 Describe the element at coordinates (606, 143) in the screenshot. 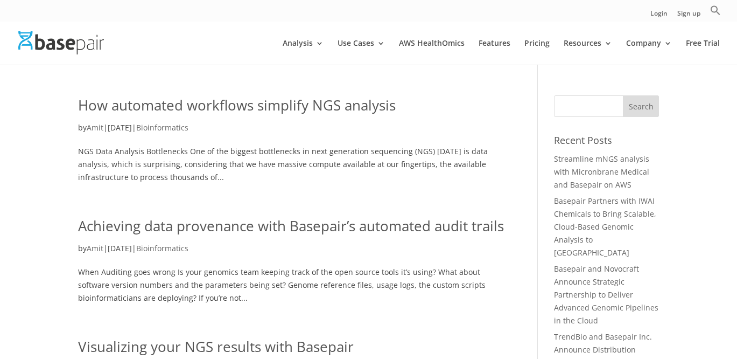

I see `h4: Recent Posts` at that location.